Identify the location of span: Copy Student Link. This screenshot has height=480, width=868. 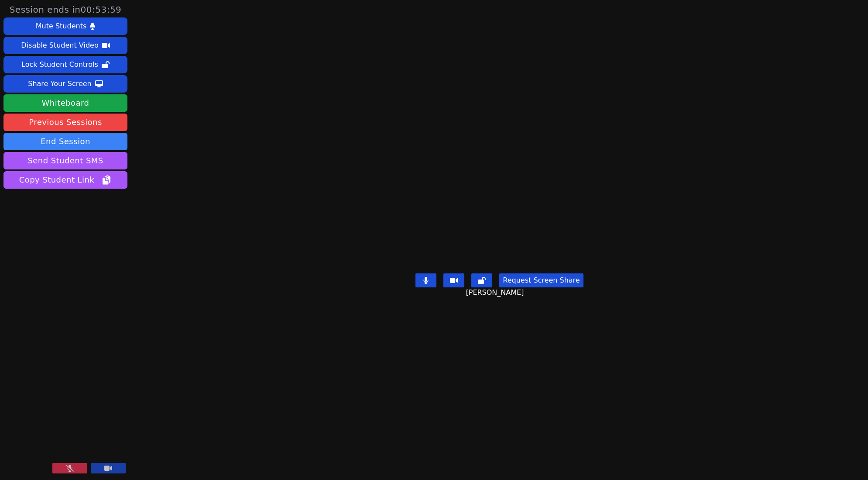
(66, 180).